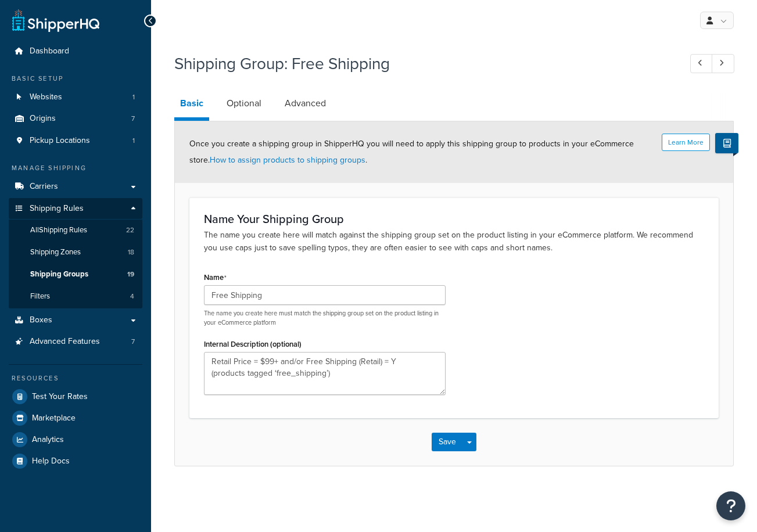 This screenshot has height=532, width=757. I want to click on a: Optional, so click(244, 104).